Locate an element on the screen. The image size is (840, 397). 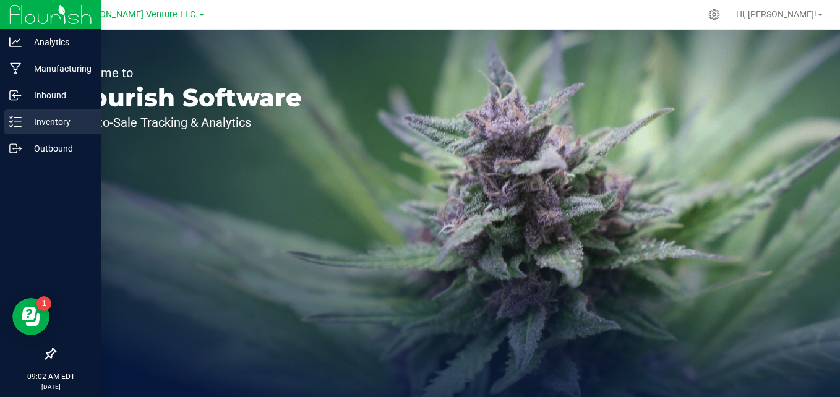
span: 1 is located at coordinates (7, 7).